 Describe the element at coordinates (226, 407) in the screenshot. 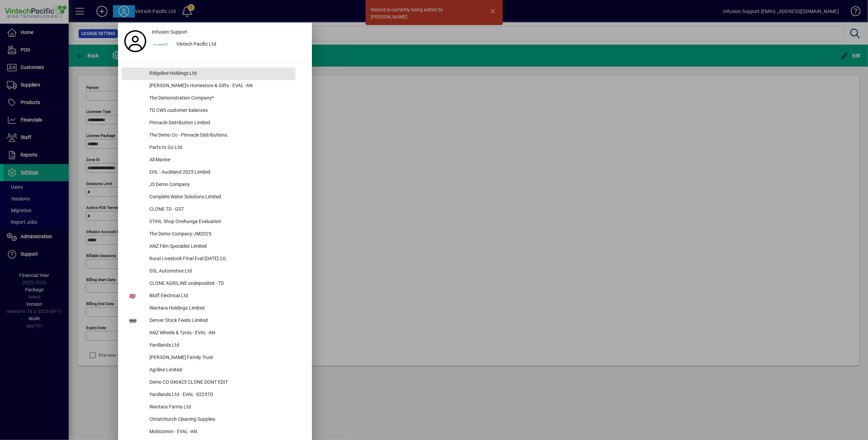

I see `div: Wantara Farms Ltd` at that location.